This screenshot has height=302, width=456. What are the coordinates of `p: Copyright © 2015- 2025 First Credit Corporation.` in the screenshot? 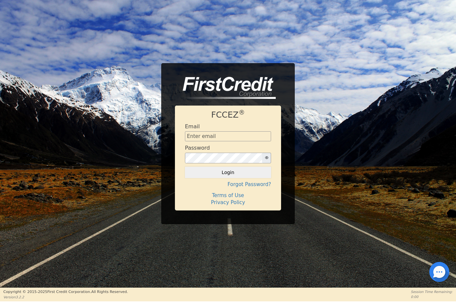 It's located at (65, 292).